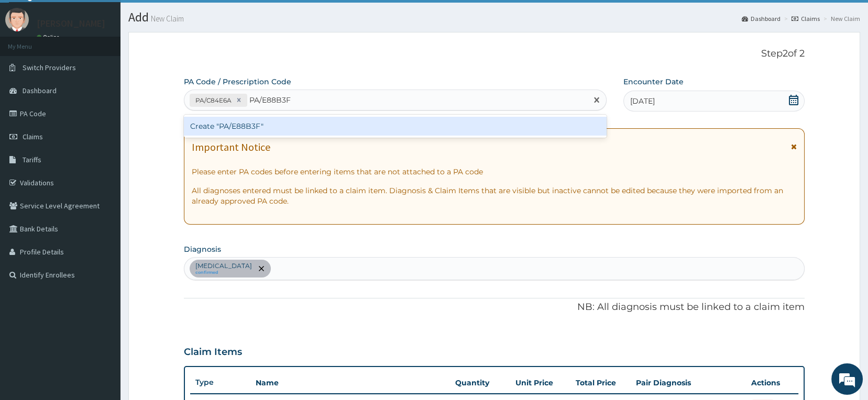  What do you see at coordinates (494, 17) in the screenshot?
I see `h1: Add` at bounding box center [494, 17].